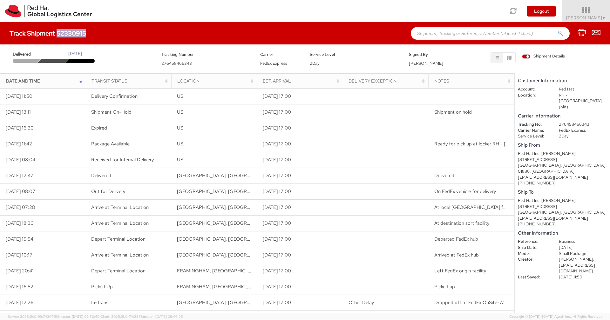 This screenshot has width=610, height=320. I want to click on dt: Service Level:, so click(533, 136).